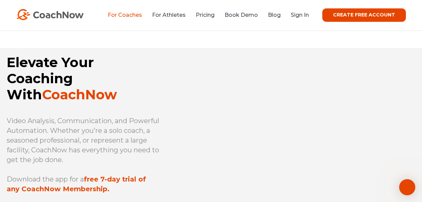  I want to click on div: Open Intercom Messenger, so click(407, 187).